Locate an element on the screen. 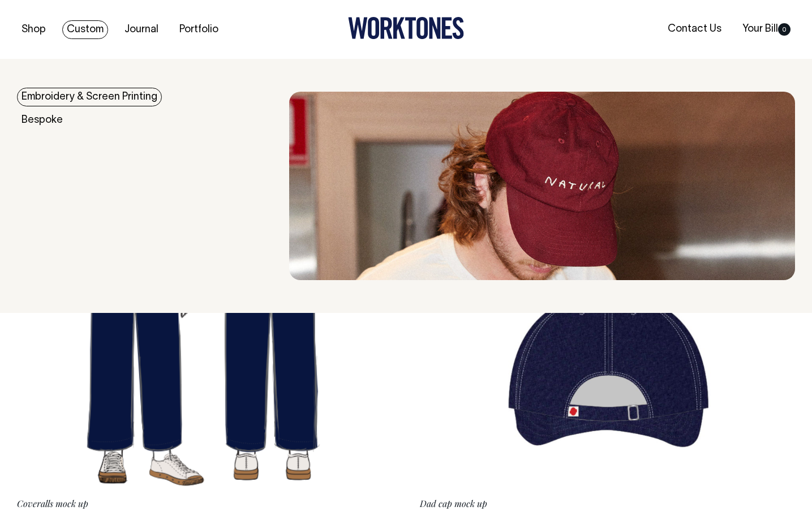 This screenshot has height=524, width=812. figcaption: Dad cap mock up is located at coordinates (607, 503).